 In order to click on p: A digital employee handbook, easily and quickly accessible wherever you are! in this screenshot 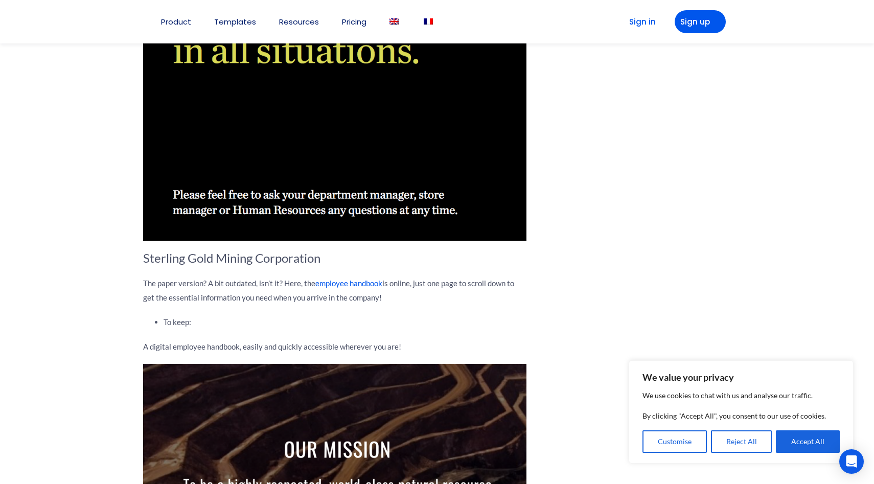, I will do `click(335, 347)`.